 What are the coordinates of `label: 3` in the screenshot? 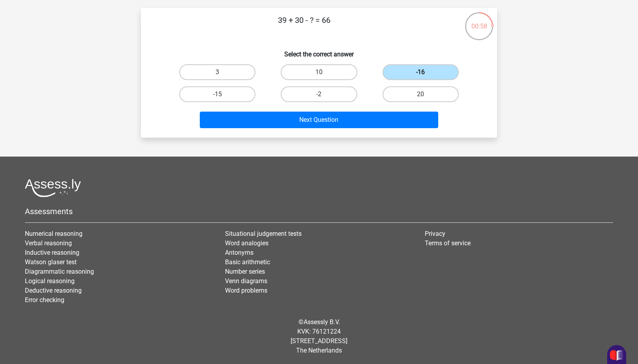 It's located at (217, 72).